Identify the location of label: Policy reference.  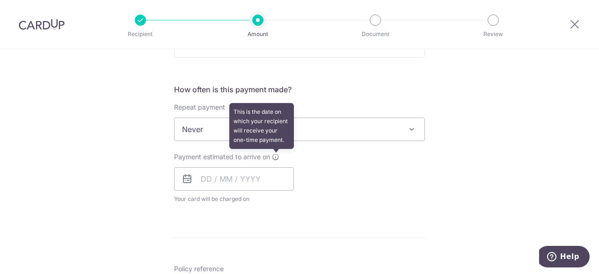
(199, 269).